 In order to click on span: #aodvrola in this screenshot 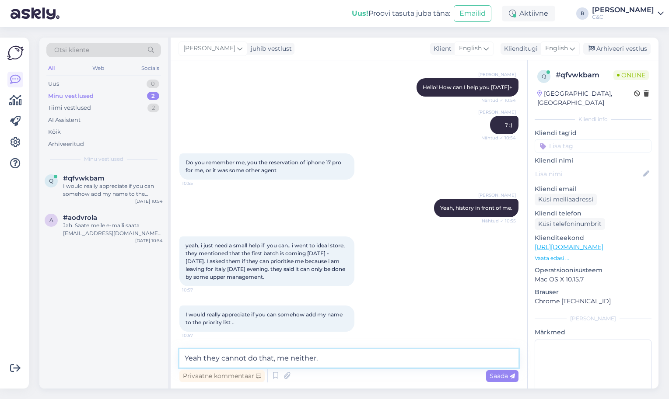, I will do `click(80, 218)`.